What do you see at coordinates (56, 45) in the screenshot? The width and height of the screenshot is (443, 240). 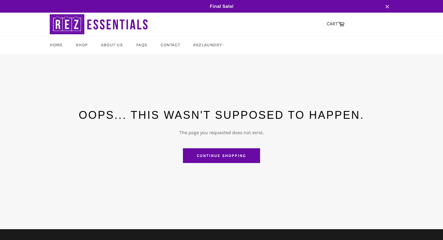 I see `a: Home` at bounding box center [56, 45].